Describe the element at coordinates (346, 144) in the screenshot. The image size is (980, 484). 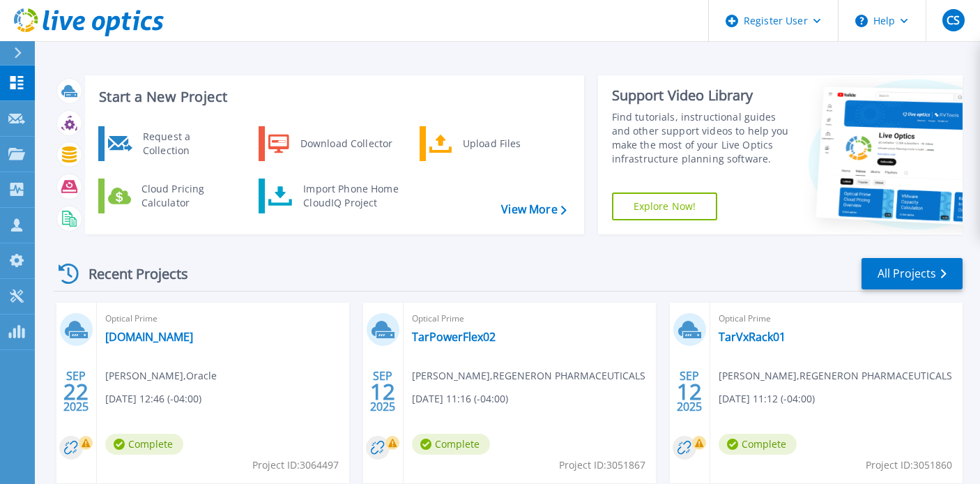
I see `div: Download Collector` at that location.